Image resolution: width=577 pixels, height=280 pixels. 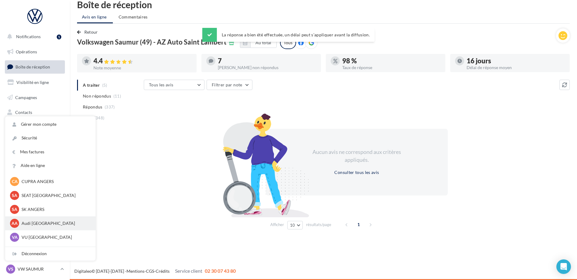 What do you see at coordinates (220, 271) in the screenshot?
I see `span: 02 30 07 43 80` at bounding box center [220, 271].